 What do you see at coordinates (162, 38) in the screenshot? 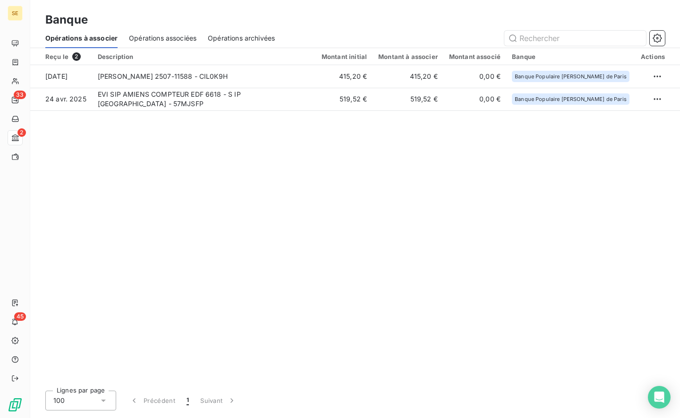
I see `span: Opérations associées` at bounding box center [162, 38].